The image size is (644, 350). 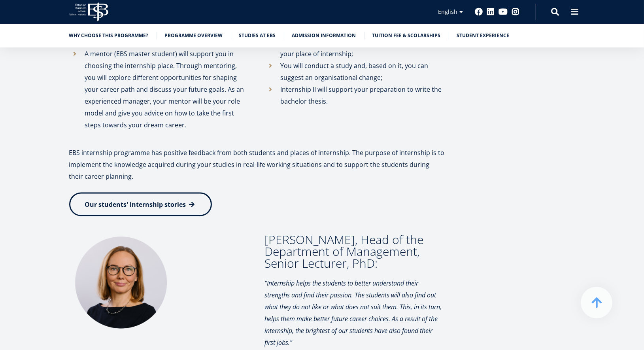 I want to click on li: You will conduct a study and, based on it, you can suggest an organisational change;, so click(x=354, y=72).